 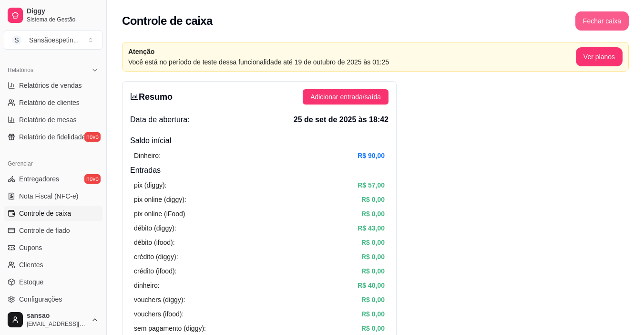 I want to click on a: Entregadoresnovo, so click(x=53, y=179).